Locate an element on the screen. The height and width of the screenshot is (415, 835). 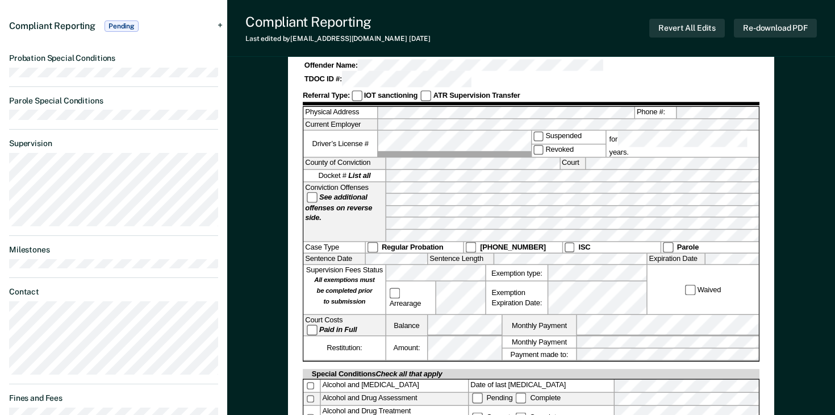
dt: Contact is located at coordinates (114, 291).